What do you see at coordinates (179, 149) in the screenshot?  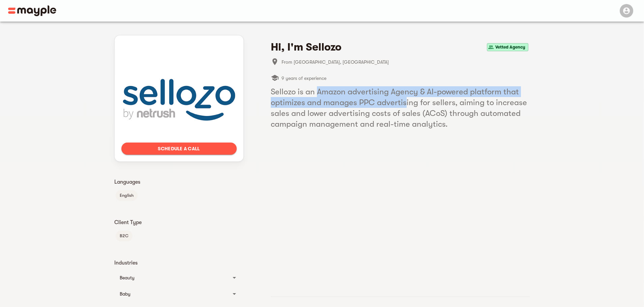 I see `span: Schedule a call` at bounding box center [179, 149].